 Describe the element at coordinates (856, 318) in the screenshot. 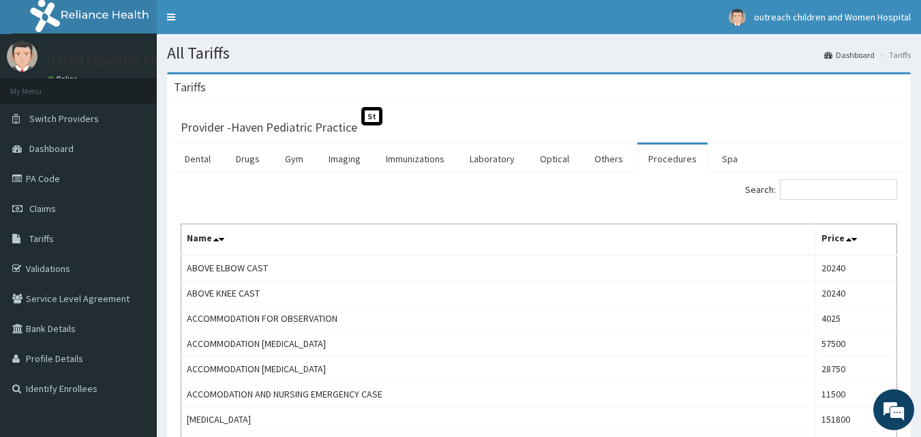

I see `td: 4025` at that location.